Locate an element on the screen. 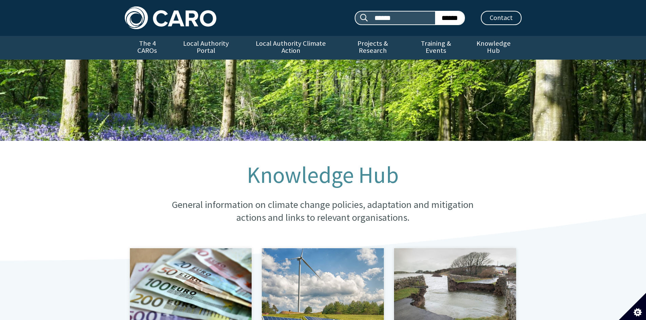 This screenshot has height=320, width=646. a: Training & Events is located at coordinates (435, 48).